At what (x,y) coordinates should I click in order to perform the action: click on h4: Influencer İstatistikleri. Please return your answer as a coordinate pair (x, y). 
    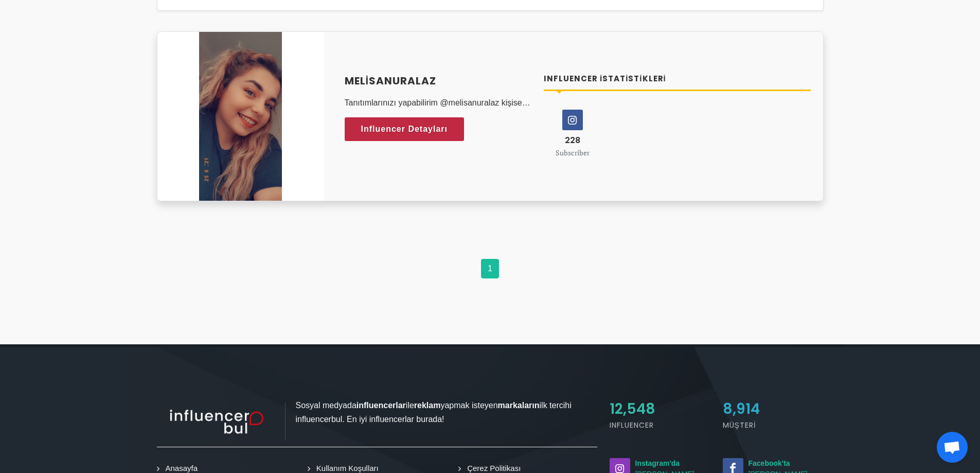
    Looking at the image, I should click on (677, 79).